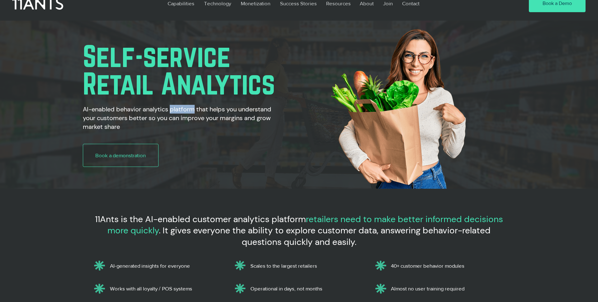 Image resolution: width=598 pixels, height=302 pixels. I want to click on span: retailers need to make better informed decisions more quickly, so click(305, 224).